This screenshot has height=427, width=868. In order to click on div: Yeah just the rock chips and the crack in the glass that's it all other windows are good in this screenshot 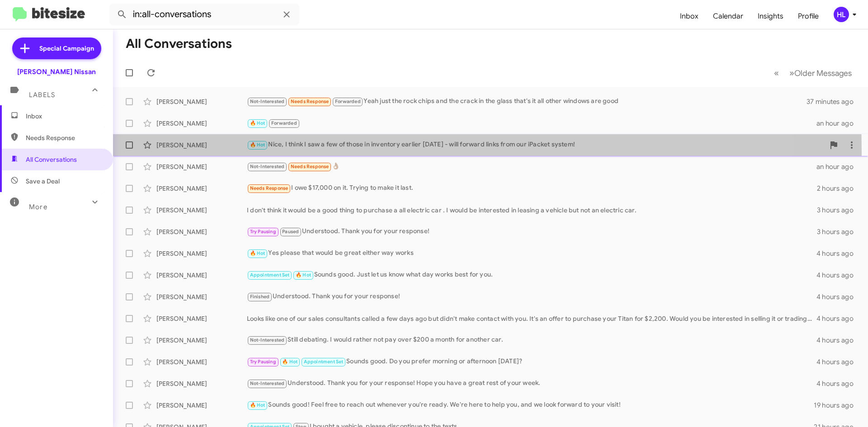, I will do `click(527, 101)`.